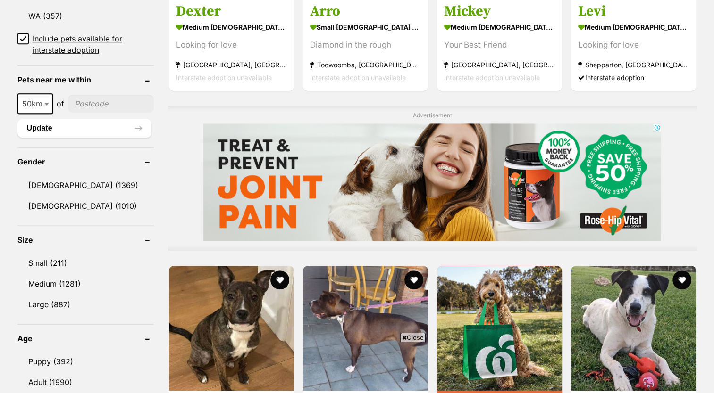  What do you see at coordinates (633, 11) in the screenshot?
I see `h3: Levi` at bounding box center [633, 11].